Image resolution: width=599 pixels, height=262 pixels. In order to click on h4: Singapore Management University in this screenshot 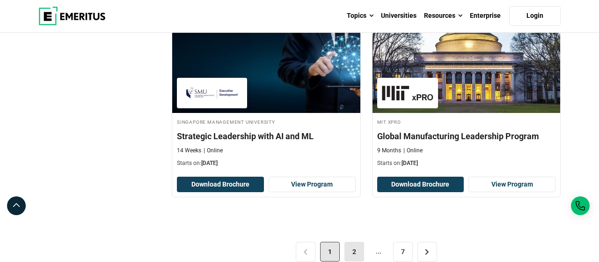, I will do `click(266, 121)`.